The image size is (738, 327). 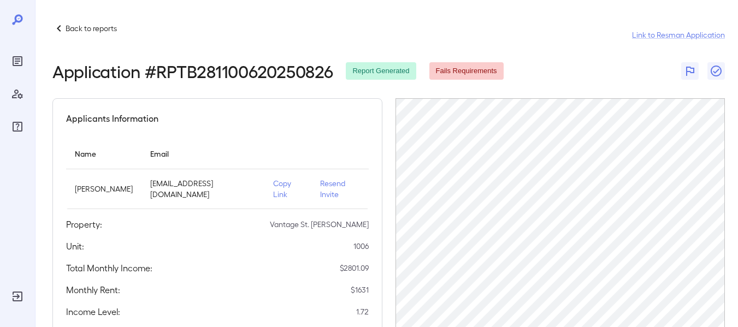 I want to click on p: $ 2801.09, so click(x=354, y=268).